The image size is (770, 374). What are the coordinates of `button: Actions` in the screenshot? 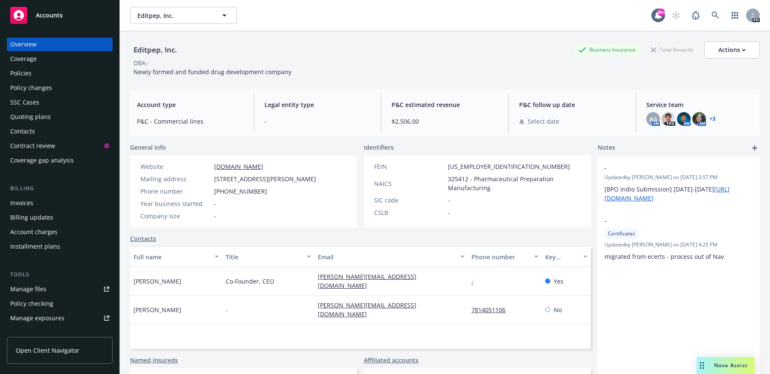 It's located at (732, 50).